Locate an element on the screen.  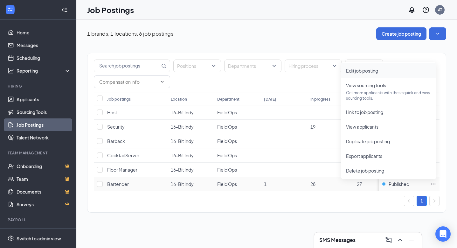
svg: SmallChevronDown is located at coordinates (437, 34).